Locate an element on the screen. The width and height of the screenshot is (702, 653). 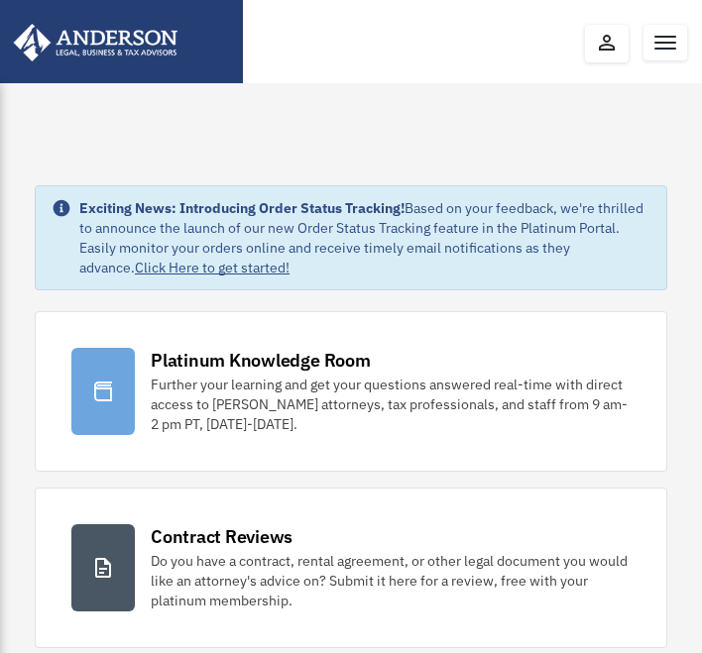
a: Platinum Knowledge Room Further your learning and get your questions answered real-time with dire... is located at coordinates (351, 391).